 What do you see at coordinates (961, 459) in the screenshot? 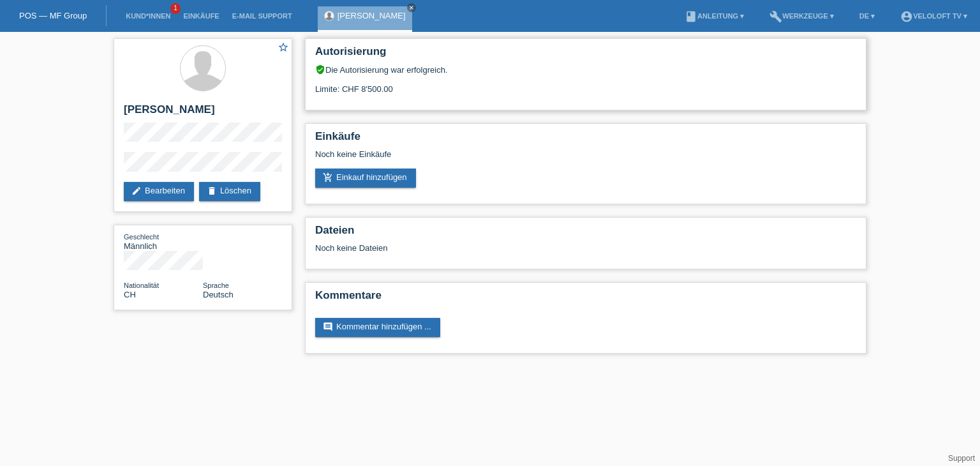
I see `a: Support` at bounding box center [961, 459].